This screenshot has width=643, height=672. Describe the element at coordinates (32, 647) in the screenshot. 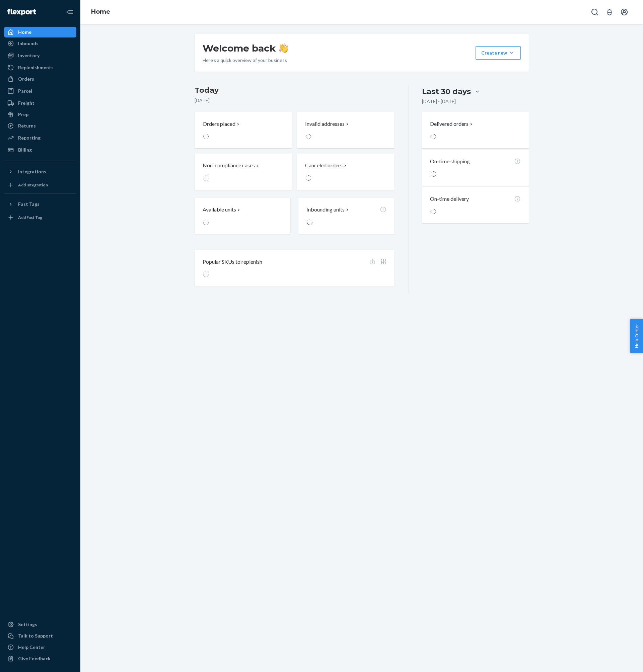

I see `div: Help Center` at that location.